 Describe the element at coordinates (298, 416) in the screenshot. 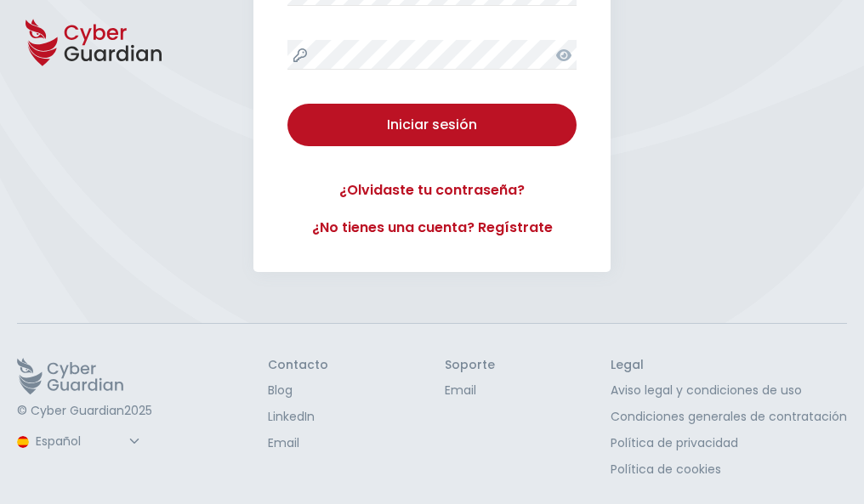

I see `a: LinkedIn` at that location.